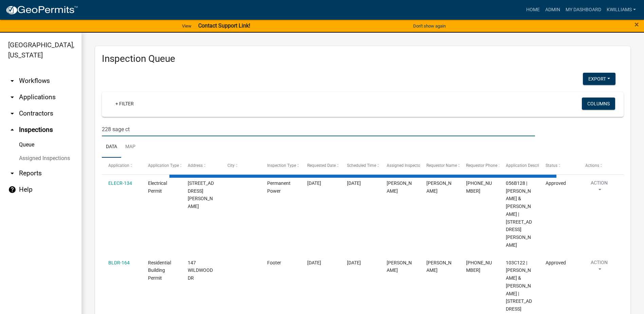  What do you see at coordinates (442, 165) in the screenshot?
I see `span: Requestor Name` at bounding box center [442, 165].